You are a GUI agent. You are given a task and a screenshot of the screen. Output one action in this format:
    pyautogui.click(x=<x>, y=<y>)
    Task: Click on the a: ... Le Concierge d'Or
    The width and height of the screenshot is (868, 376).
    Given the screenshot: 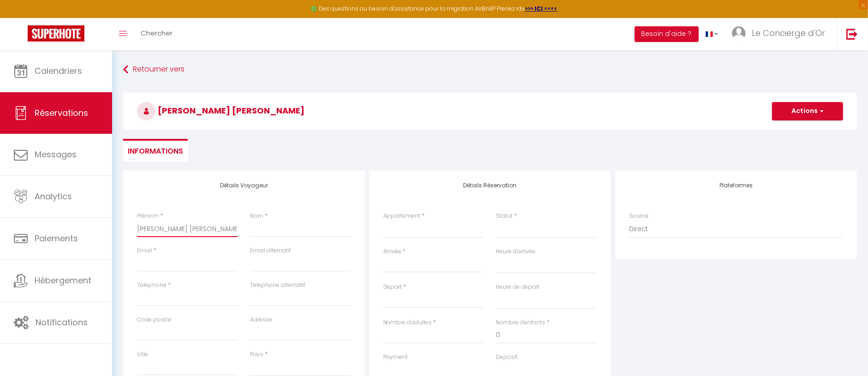 What is the action you would take?
    pyautogui.click(x=781, y=34)
    